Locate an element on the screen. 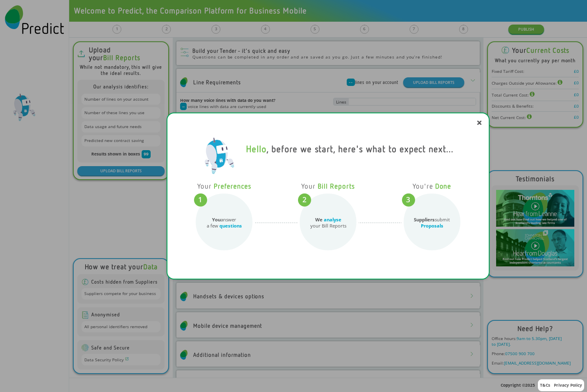  b: We is located at coordinates (319, 219).